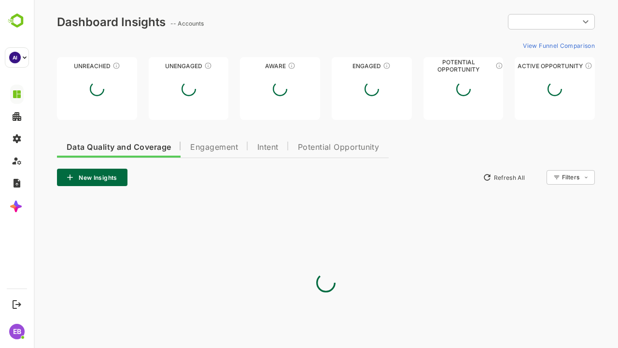  What do you see at coordinates (466, 66) in the screenshot?
I see `div: These accounts are MQAs and can be passed on to Inside Sales` at bounding box center [466, 66].